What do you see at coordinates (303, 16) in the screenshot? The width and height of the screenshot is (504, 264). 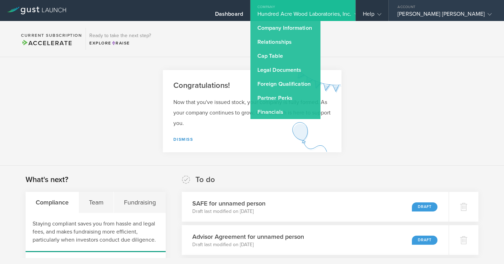 I see `div: Hundred Acre Wood Laboratories, Inc.` at bounding box center [303, 16].